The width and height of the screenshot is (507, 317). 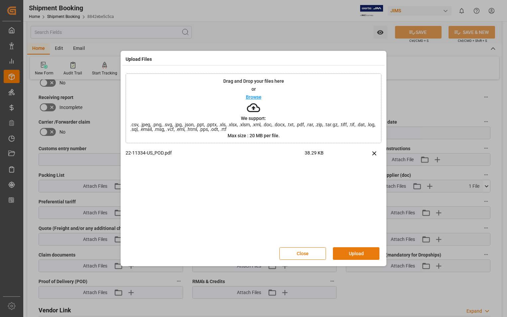 I want to click on div: Drag and Drop your files hereorBrowseWe support:.csv, .jpeg, .png, .svg, .jpg, .json, .ppt, .pptx..., so click(x=253, y=108).